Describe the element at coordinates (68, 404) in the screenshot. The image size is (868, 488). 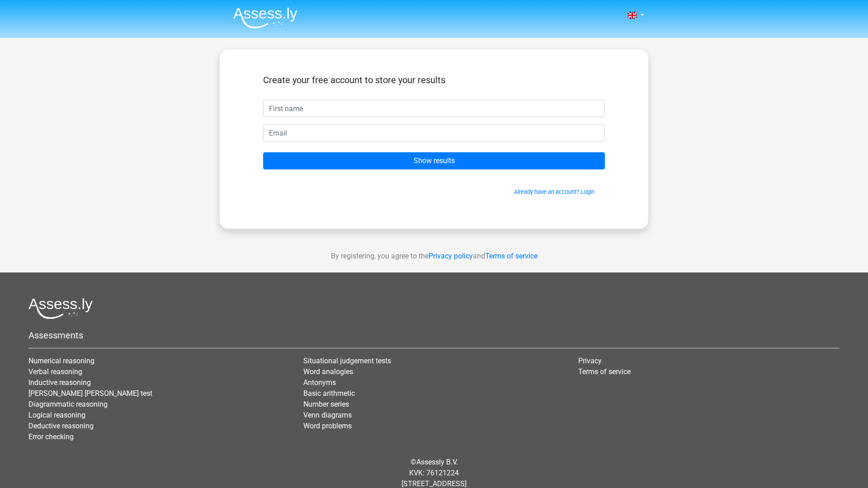
I see `a: Diagrammatic reasoning` at that location.